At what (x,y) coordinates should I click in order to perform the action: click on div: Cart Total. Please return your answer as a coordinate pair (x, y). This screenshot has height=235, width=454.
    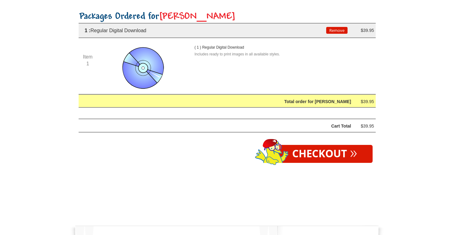
    Looking at the image, I should click on (223, 126).